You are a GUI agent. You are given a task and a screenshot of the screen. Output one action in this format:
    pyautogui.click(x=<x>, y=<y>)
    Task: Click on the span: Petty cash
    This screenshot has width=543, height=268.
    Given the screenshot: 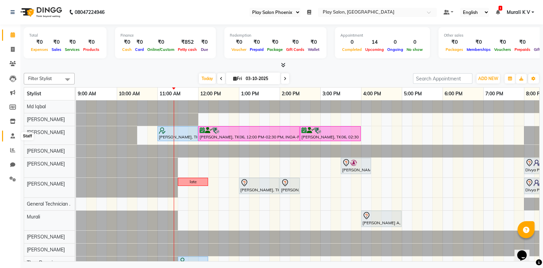 What is the action you would take?
    pyautogui.click(x=187, y=50)
    